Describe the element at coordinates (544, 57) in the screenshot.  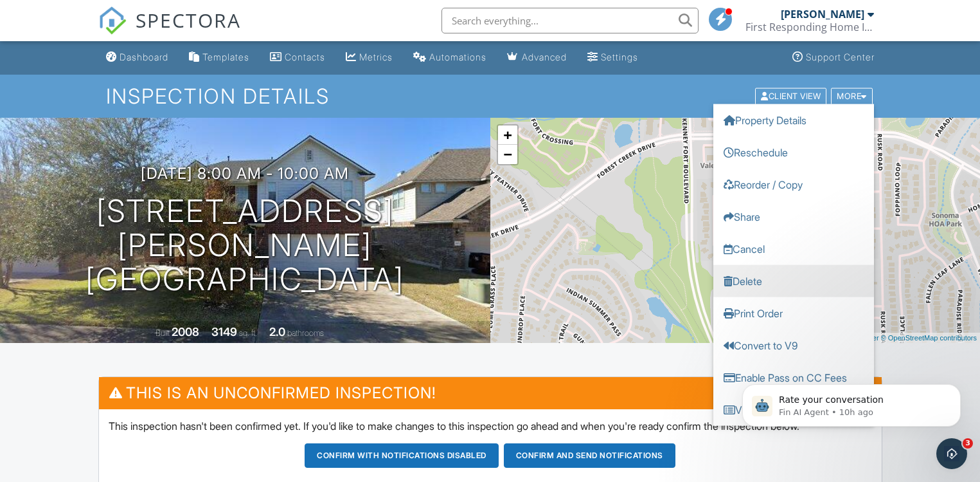
I see `div: Advanced` at that location.